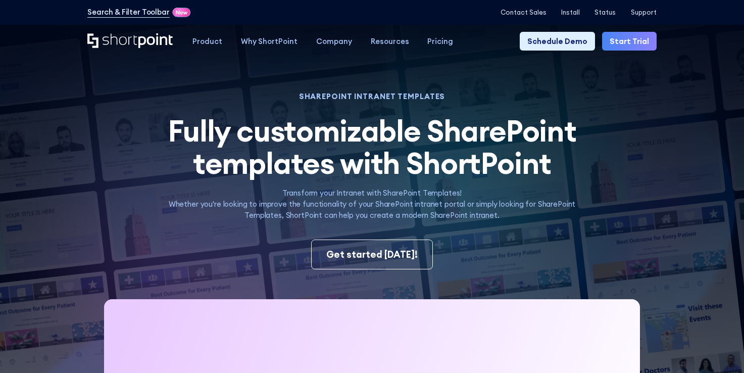  Describe the element at coordinates (390, 41) in the screenshot. I see `div: Resources` at that location.